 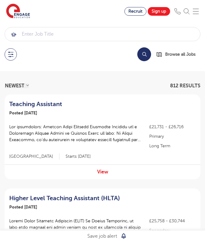 What do you see at coordinates (173, 230) in the screenshot?
I see `p: Secondary` at bounding box center [173, 230].